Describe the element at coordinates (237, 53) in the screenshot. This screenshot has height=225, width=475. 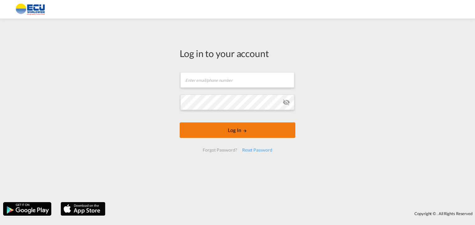
I see `div: Log in to your account` at that location.